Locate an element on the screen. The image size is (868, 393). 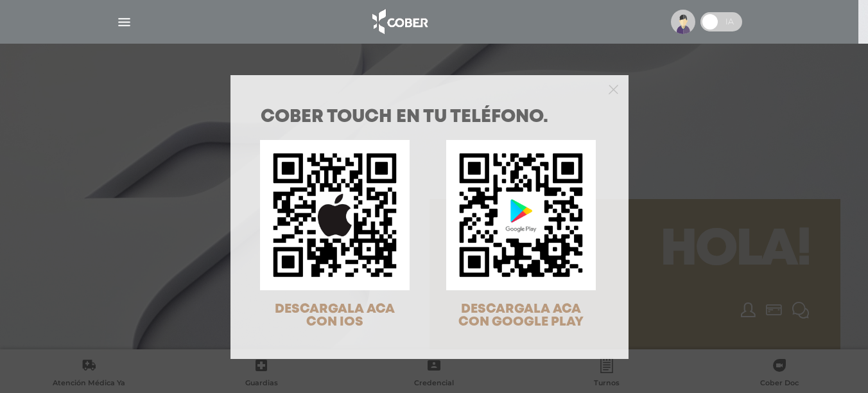
span: DESCARGALA ACA CON GOOGLE PLAY is located at coordinates (520, 315).